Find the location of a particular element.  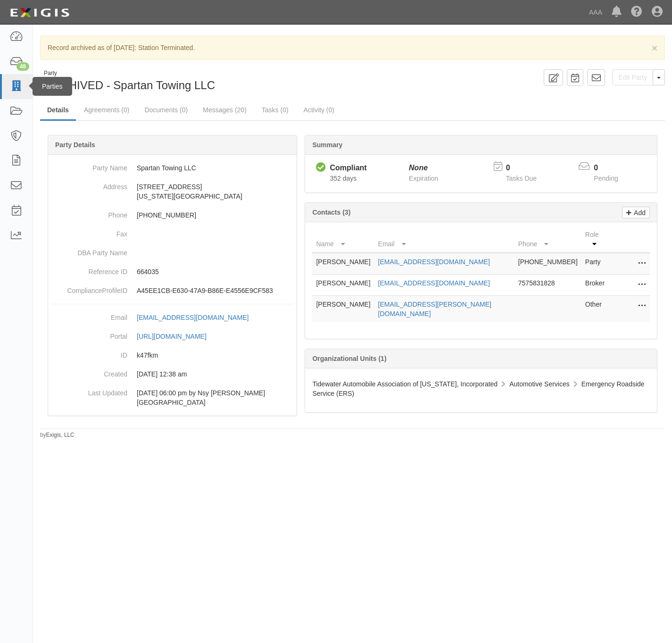

dt: Last Updated is located at coordinates (89, 390).